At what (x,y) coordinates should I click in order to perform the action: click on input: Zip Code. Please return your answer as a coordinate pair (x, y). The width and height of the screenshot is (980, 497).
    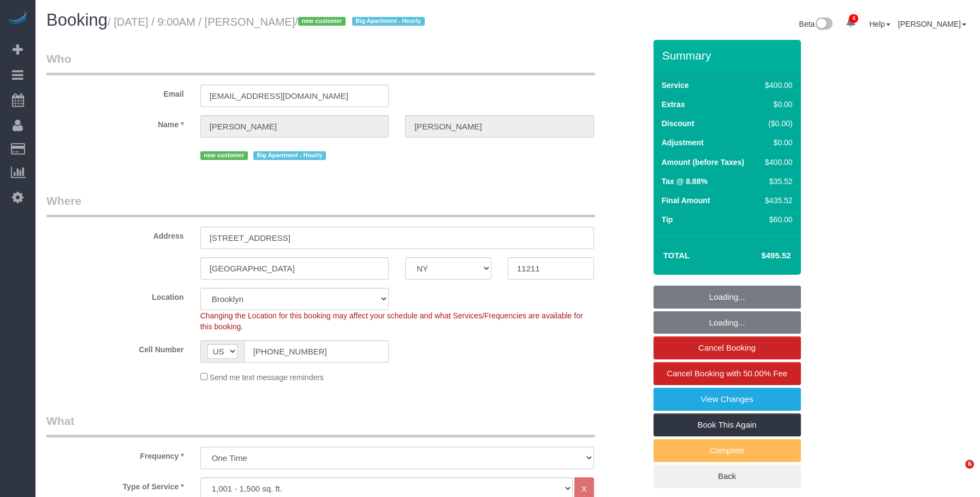
    Looking at the image, I should click on (550, 268).